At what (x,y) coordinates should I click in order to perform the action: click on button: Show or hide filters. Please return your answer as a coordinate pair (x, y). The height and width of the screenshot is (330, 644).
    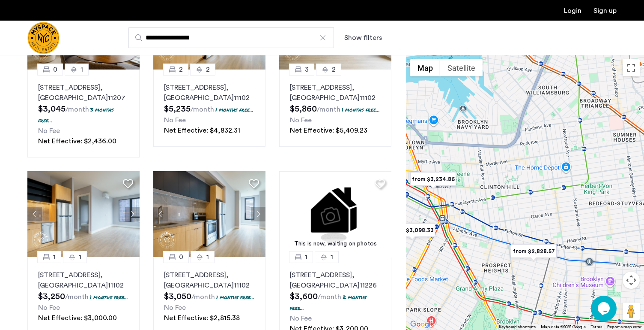
    Looking at the image, I should click on (363, 38).